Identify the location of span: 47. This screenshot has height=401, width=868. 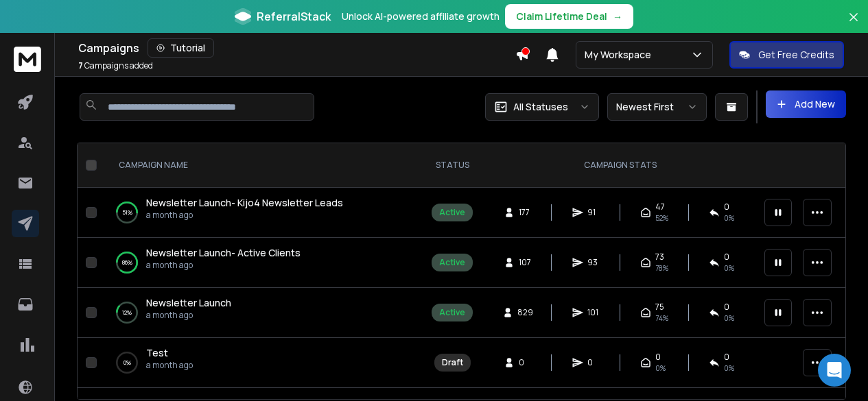
(660, 207).